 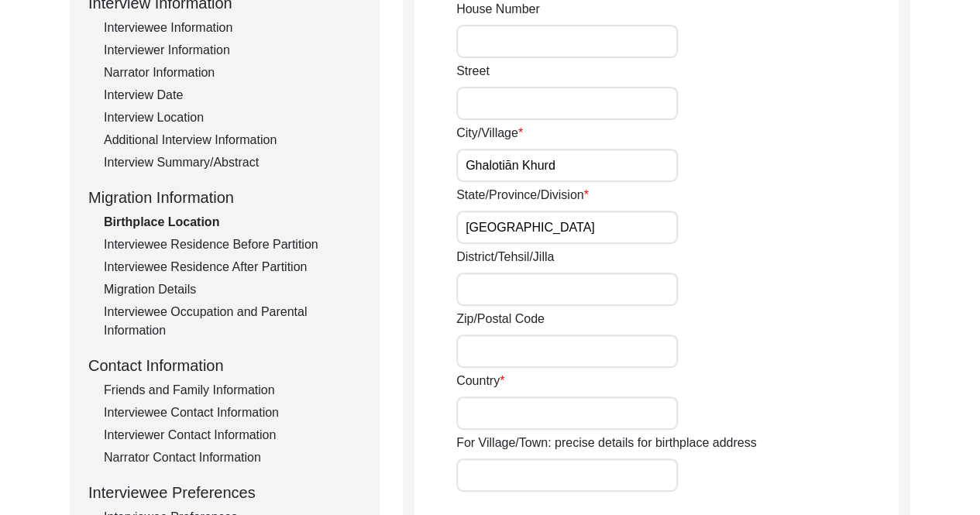 I want to click on label: State/Province/Division, so click(x=523, y=196).